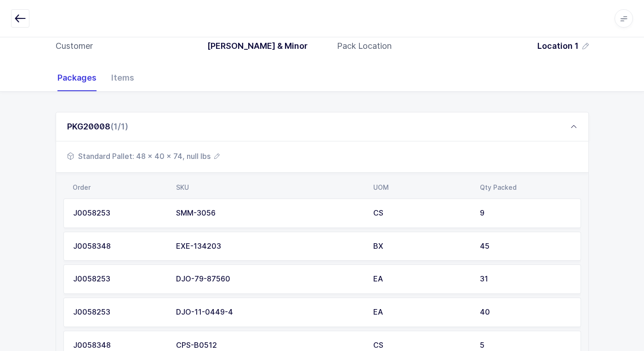  I want to click on span: Standard Pallet: 48 x 40 x 74, null lbs, so click(144, 156).